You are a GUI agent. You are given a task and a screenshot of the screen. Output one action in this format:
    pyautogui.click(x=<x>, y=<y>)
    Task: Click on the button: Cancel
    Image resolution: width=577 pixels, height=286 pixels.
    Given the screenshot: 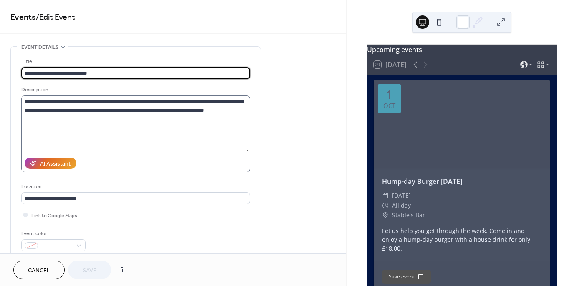 What is the action you would take?
    pyautogui.click(x=39, y=270)
    